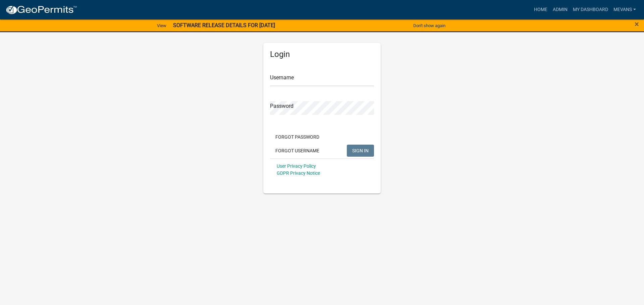  What do you see at coordinates (636, 24) in the screenshot?
I see `button: Close` at bounding box center [636, 24].